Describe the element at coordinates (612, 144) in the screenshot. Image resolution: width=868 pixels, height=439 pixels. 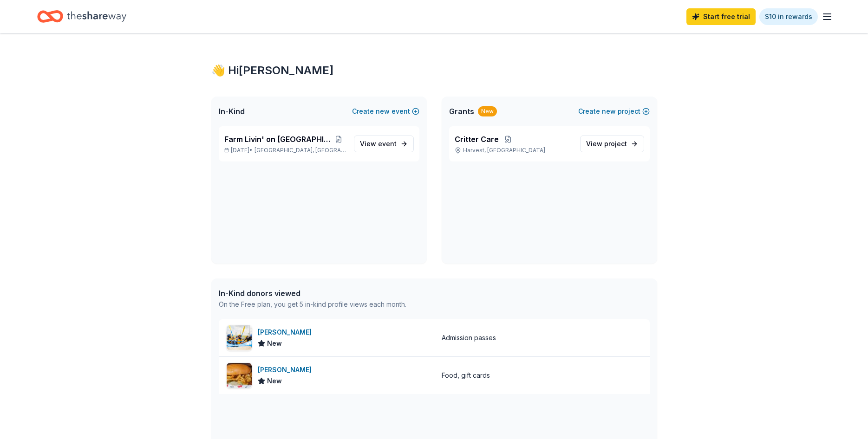
I see `a: View project` at that location.